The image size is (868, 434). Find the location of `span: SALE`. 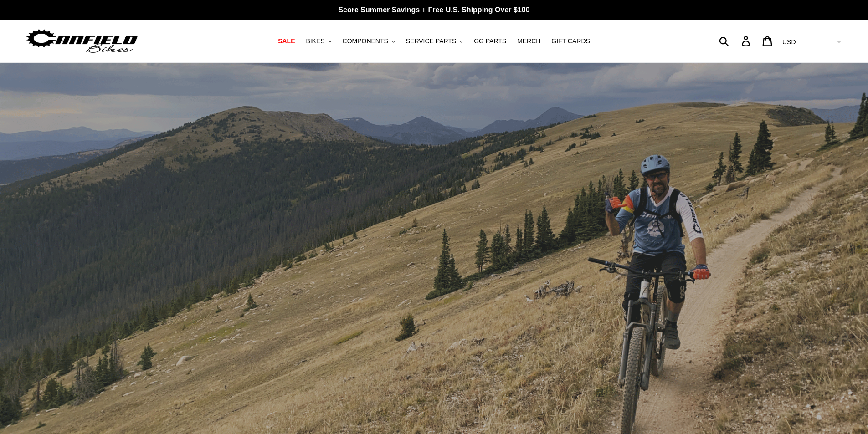

span: SALE is located at coordinates (286, 41).